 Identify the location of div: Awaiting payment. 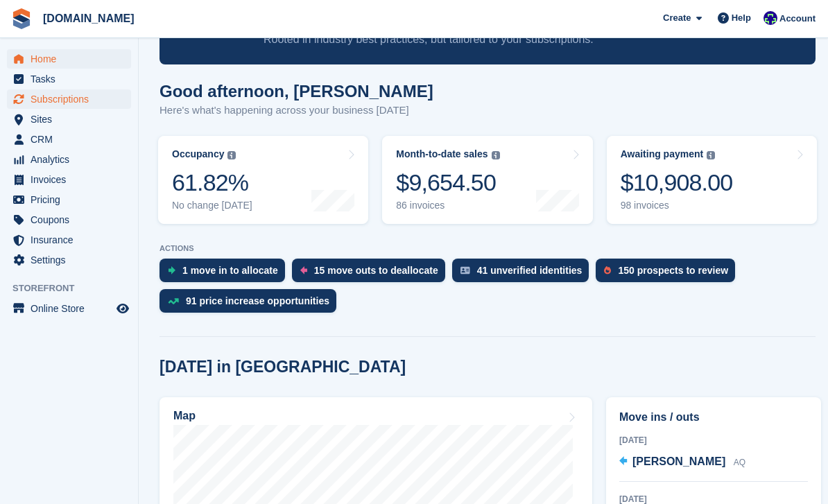
(662, 154).